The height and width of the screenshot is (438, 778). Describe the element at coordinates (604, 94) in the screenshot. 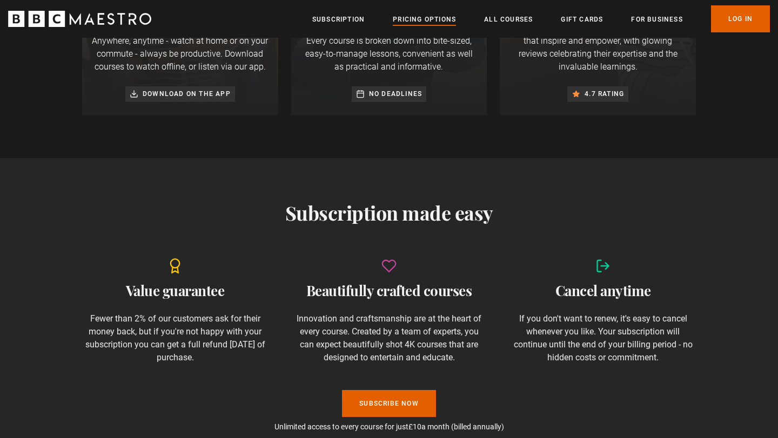

I see `p: 4.7 rating` at that location.